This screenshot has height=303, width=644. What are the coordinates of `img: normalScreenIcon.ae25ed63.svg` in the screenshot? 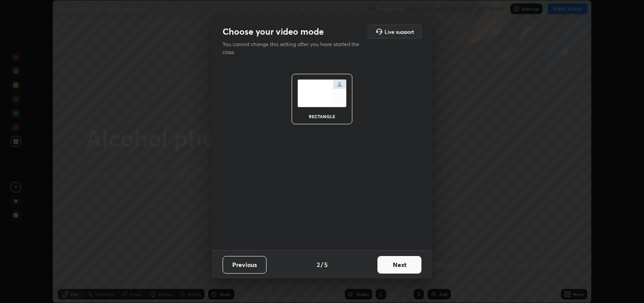 It's located at (322, 93).